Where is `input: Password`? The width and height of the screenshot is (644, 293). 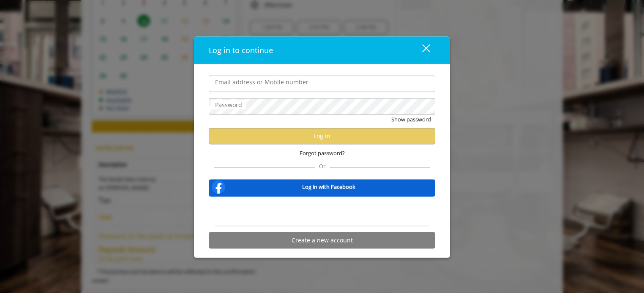 input: Password is located at coordinates (322, 107).